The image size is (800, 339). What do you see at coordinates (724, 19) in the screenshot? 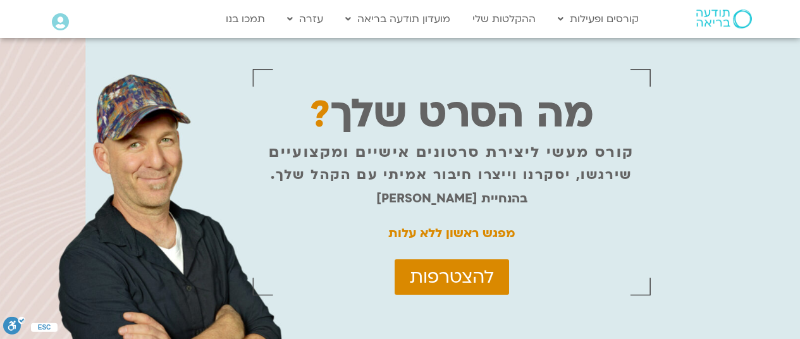
I see `img: תודעה בריאה` at bounding box center [724, 19].